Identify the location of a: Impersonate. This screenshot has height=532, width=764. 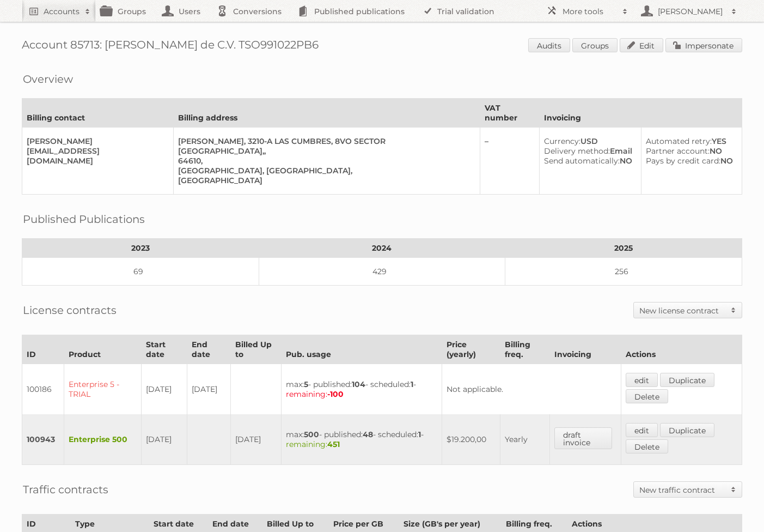
(703, 46).